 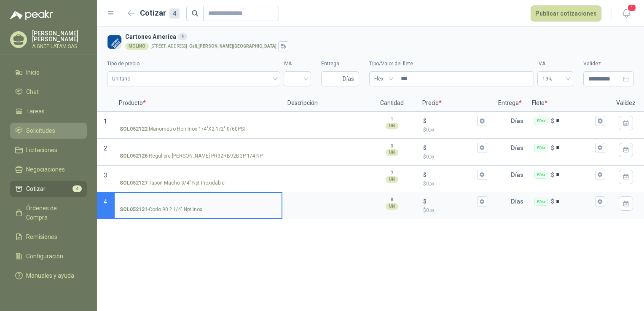 What do you see at coordinates (133, 129) in the screenshot?
I see `strong: SOL052122` at bounding box center [133, 129].